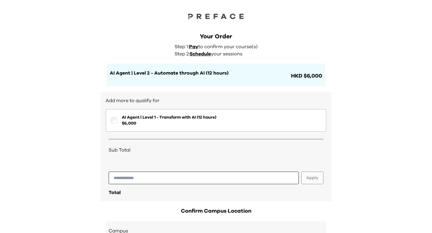 The width and height of the screenshot is (432, 233). Describe the element at coordinates (216, 212) in the screenshot. I see `h2: Confirm Campus Location` at that location.